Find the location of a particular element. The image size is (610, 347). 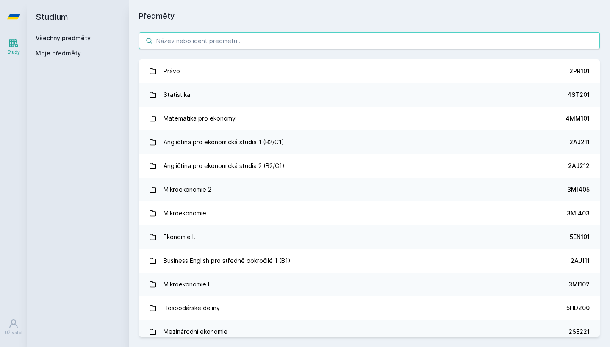

a: Business English pro středně pokročilé 1 (B1) 2AJ111 is located at coordinates (369, 261).